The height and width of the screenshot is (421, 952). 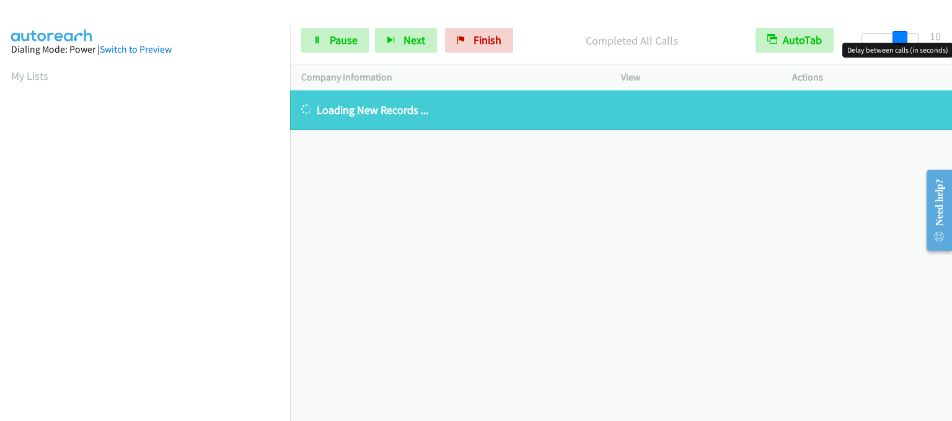 I want to click on button: Next, so click(x=406, y=40).